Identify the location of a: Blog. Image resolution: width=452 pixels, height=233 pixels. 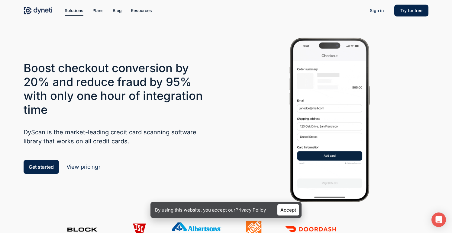
(117, 11).